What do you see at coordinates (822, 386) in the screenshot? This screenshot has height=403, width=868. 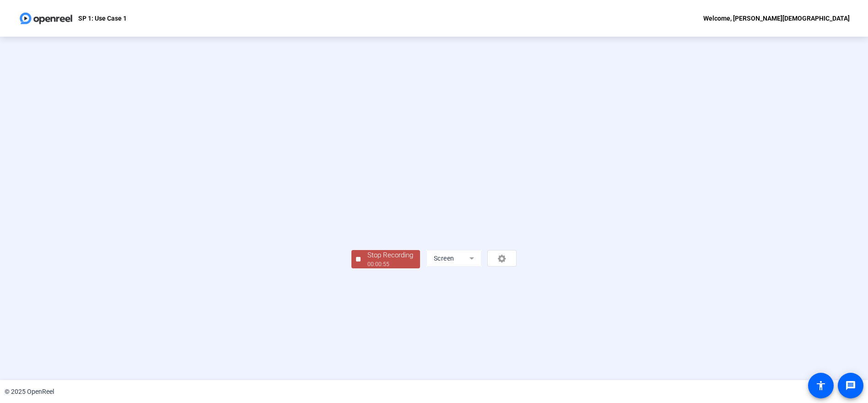 I see `mat-icon: accessibility` at bounding box center [822, 386].